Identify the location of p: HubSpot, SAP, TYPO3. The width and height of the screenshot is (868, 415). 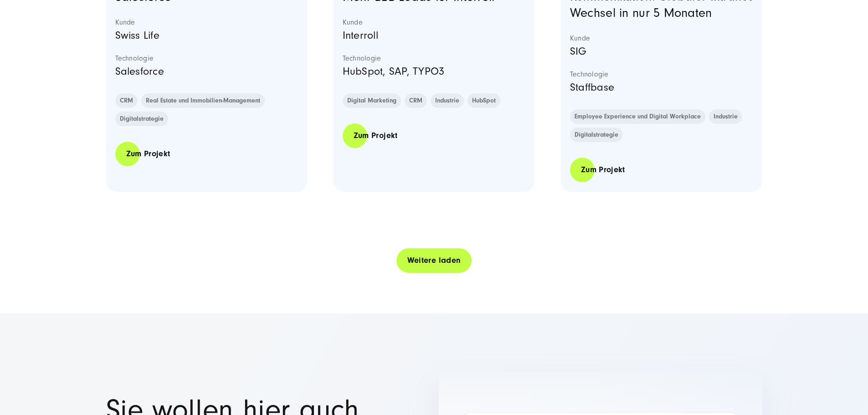
(434, 71).